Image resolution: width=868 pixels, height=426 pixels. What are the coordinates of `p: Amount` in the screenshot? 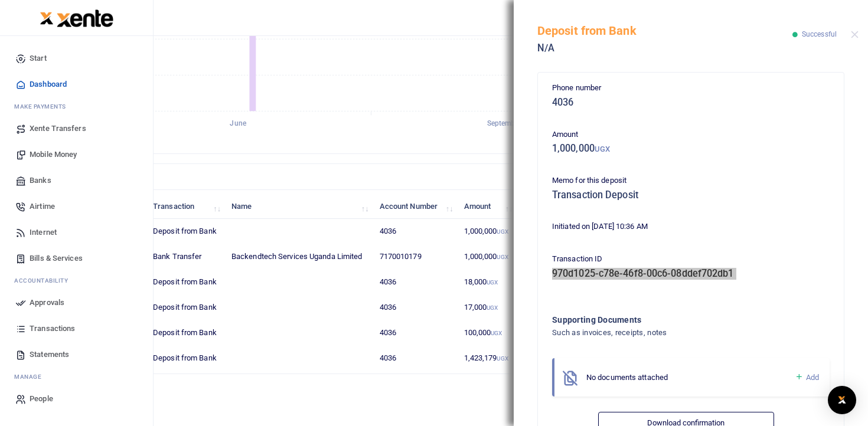 It's located at (691, 134).